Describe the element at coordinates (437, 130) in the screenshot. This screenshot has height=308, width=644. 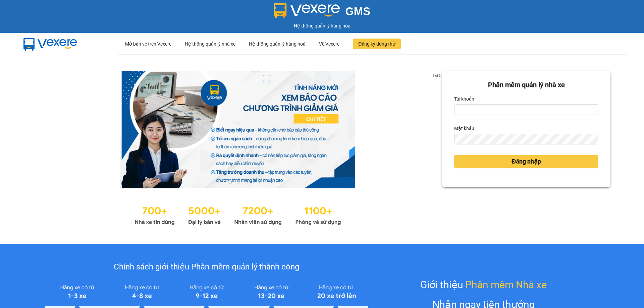
I see `button: next slide / item` at that location.